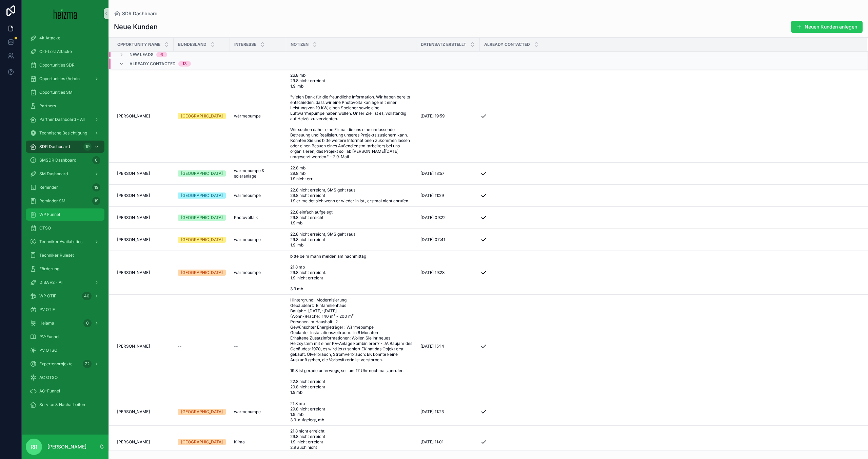 The width and height of the screenshot is (868, 459). Describe the element at coordinates (65, 377) in the screenshot. I see `a: AC OTSO` at that location.